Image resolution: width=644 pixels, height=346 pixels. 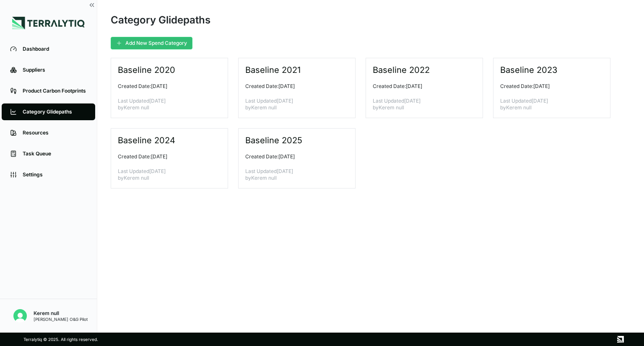 I want to click on img: Logo, so click(x=48, y=23).